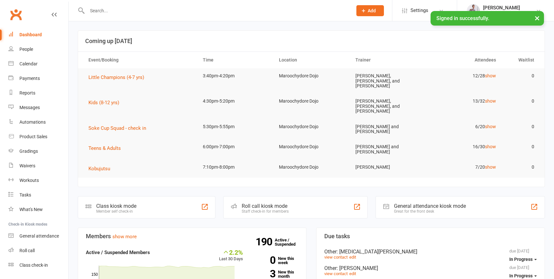 This screenshot has height=279, width=554. I want to click on div: Automations, so click(32, 122).